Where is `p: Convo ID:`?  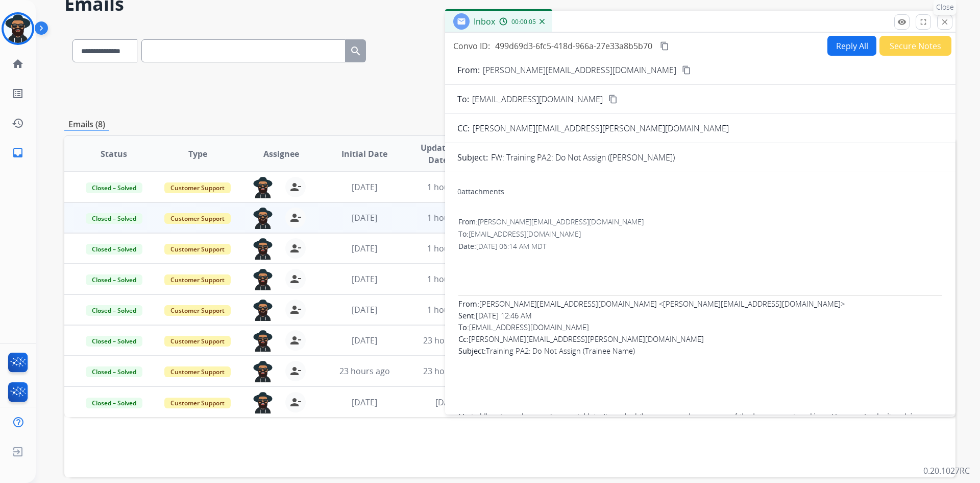
p: Convo ID: is located at coordinates (471, 46).